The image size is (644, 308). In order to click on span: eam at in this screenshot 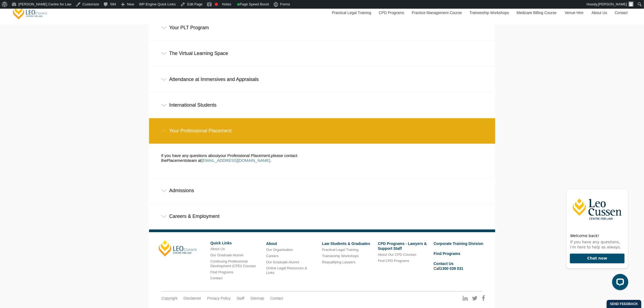, I will do `click(195, 160)`.